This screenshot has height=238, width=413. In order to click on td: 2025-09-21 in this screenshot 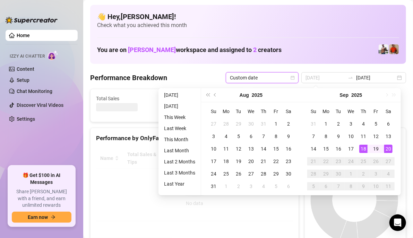, I will do `click(314, 161)`.